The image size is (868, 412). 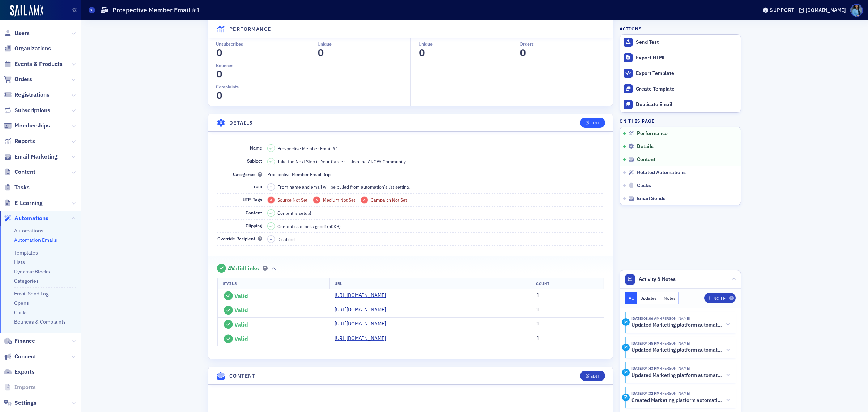 What do you see at coordinates (646, 368) in the screenshot?
I see `time: 10/13/2025 04:43 PM` at bounding box center [646, 368].